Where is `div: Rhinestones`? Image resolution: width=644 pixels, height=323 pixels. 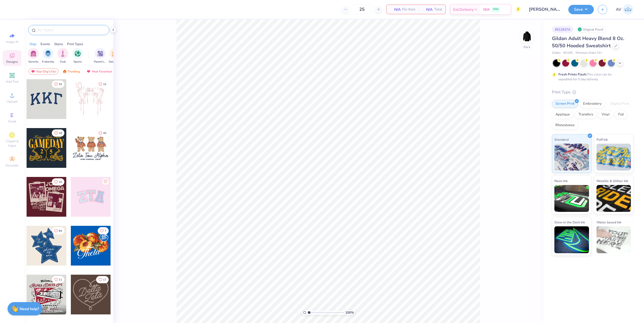
div: Rhinestones is located at coordinates (565, 125).